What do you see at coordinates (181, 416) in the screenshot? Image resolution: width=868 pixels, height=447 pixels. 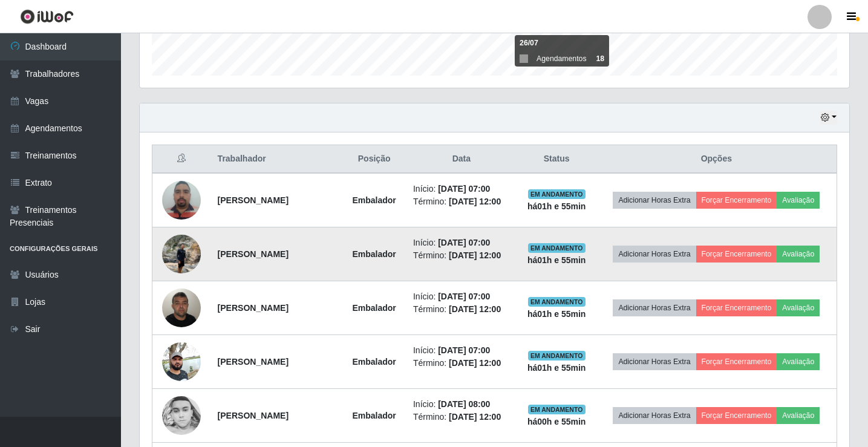 I see `img: 1736286456624.jpeg` at bounding box center [181, 416].